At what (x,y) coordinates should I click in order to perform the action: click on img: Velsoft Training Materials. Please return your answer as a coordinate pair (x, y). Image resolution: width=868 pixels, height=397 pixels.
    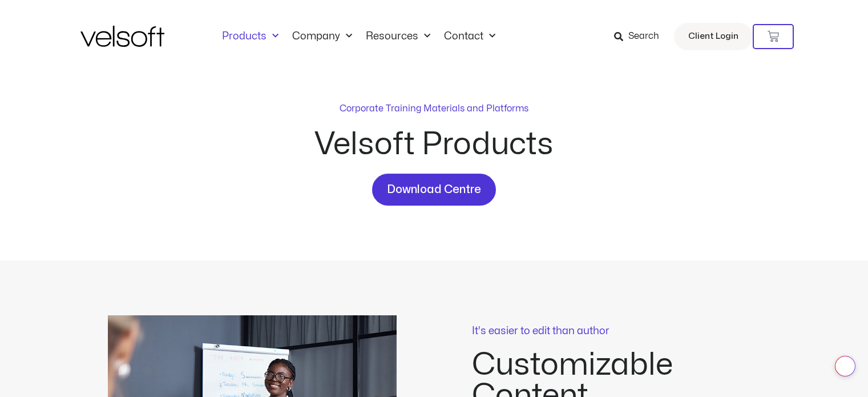
    Looking at the image, I should click on (122, 36).